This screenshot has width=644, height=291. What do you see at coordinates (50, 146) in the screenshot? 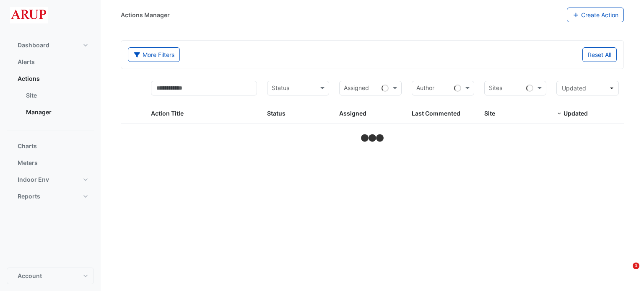
I see `button: Charts` at bounding box center [50, 146].